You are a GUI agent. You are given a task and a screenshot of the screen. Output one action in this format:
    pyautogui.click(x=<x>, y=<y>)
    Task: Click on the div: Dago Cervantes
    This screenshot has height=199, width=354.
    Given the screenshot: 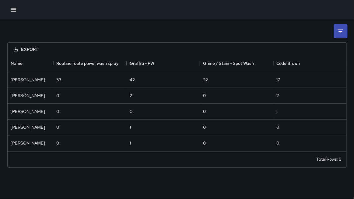 What is the action you would take?
    pyautogui.click(x=28, y=143)
    